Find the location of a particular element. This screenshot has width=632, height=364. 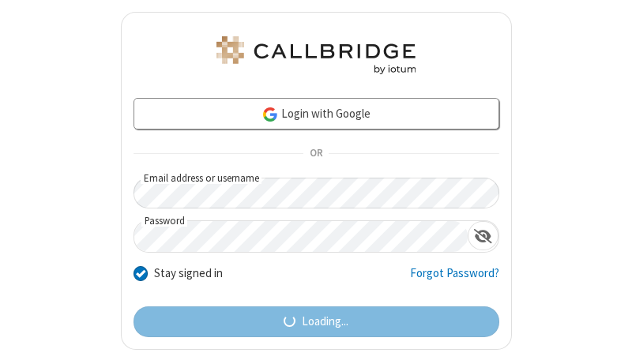

div: Show password is located at coordinates (482, 235).